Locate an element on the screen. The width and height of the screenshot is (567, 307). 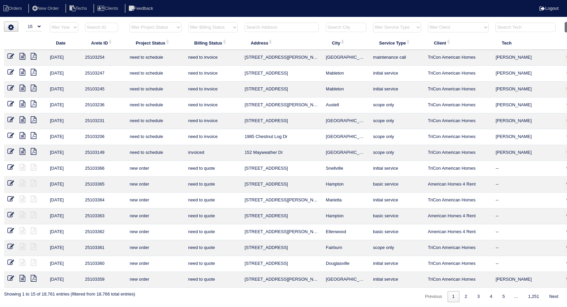
input: Search Address is located at coordinates (282, 27).